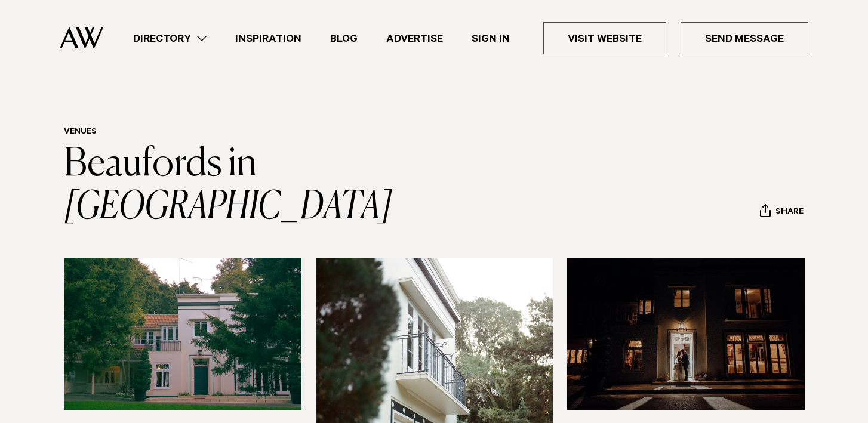  Describe the element at coordinates (80, 133) in the screenshot. I see `a: Venues` at that location.